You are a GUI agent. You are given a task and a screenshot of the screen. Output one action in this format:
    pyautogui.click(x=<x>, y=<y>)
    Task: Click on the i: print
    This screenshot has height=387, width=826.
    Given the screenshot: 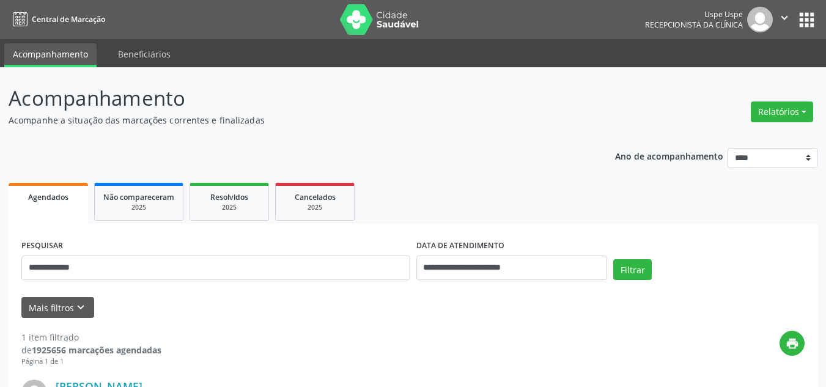 What is the action you would take?
    pyautogui.click(x=793, y=344)
    